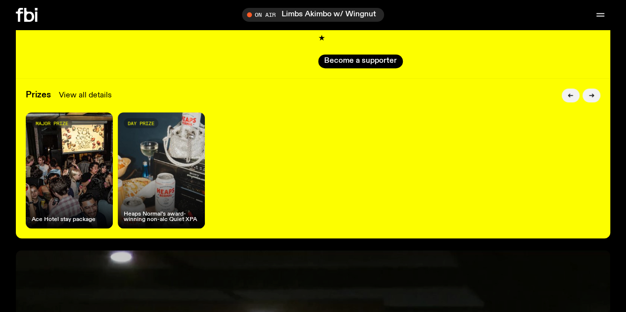 The height and width of the screenshot is (312, 626). What do you see at coordinates (63, 220) in the screenshot?
I see `h4: Ace Hotel stay package` at bounding box center [63, 220].